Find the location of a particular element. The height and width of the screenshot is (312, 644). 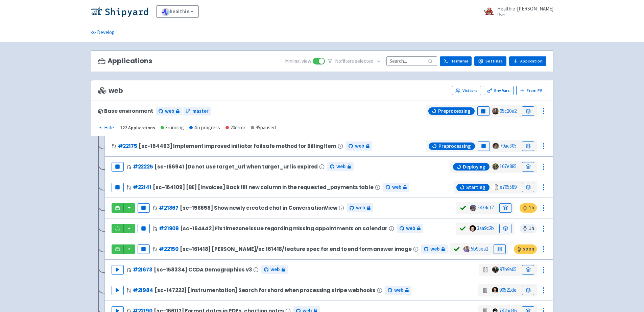

span: soon is located at coordinates (525, 249).